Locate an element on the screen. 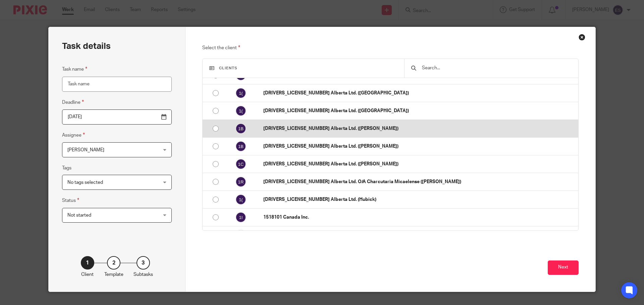  span: No tags selected is located at coordinates (85, 182).